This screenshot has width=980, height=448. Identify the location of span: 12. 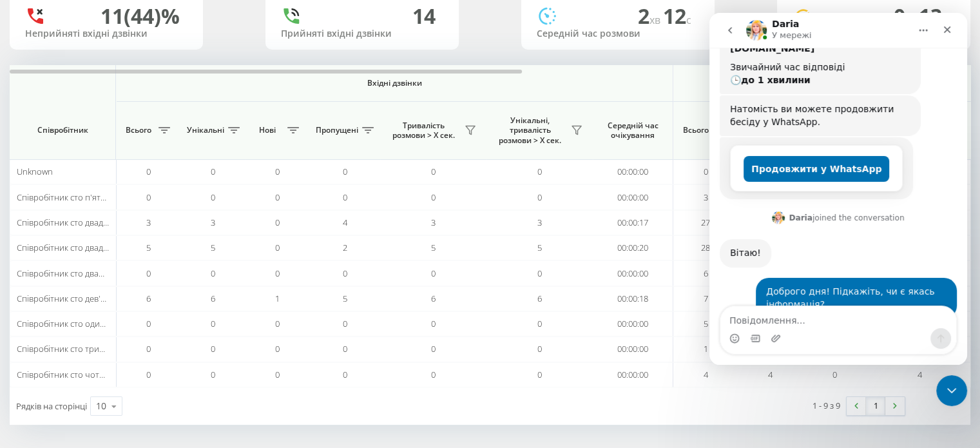
(677, 15).